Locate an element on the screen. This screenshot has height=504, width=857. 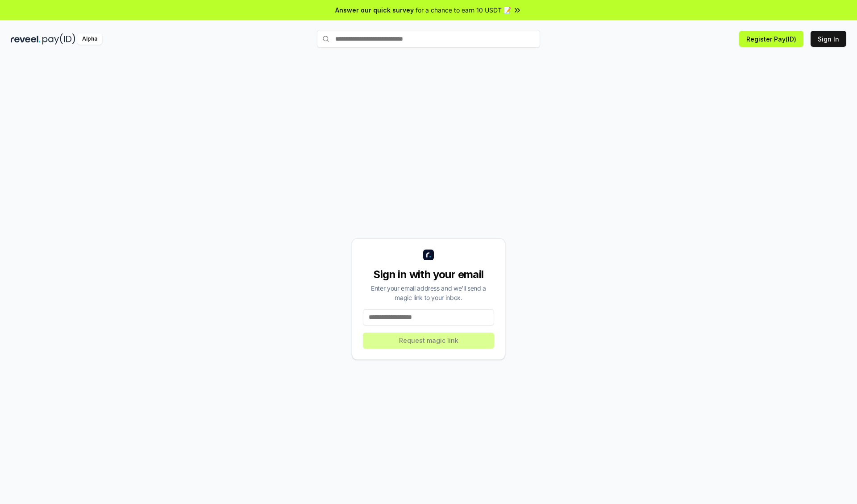
img: reveel_dark is located at coordinates (25, 39).